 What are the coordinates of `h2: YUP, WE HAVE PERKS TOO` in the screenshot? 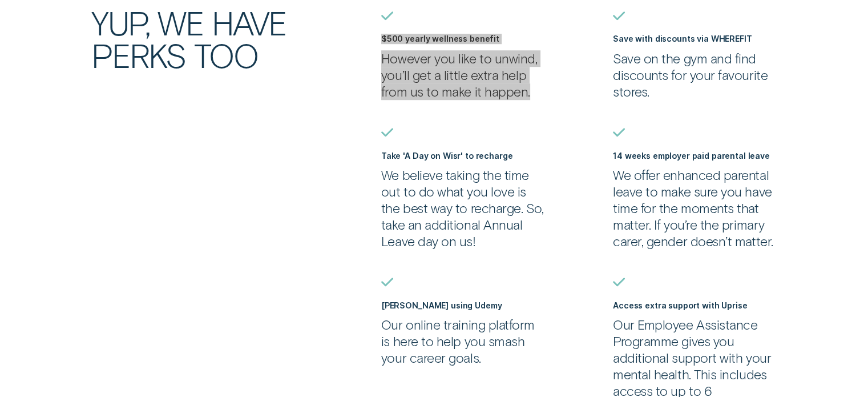 It's located at (192, 39).